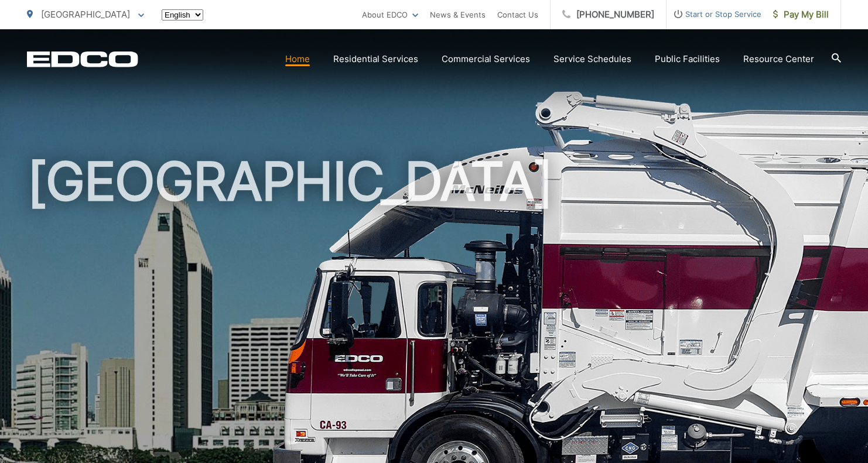  Describe the element at coordinates (485, 59) in the screenshot. I see `a: Commercial Services` at that location.